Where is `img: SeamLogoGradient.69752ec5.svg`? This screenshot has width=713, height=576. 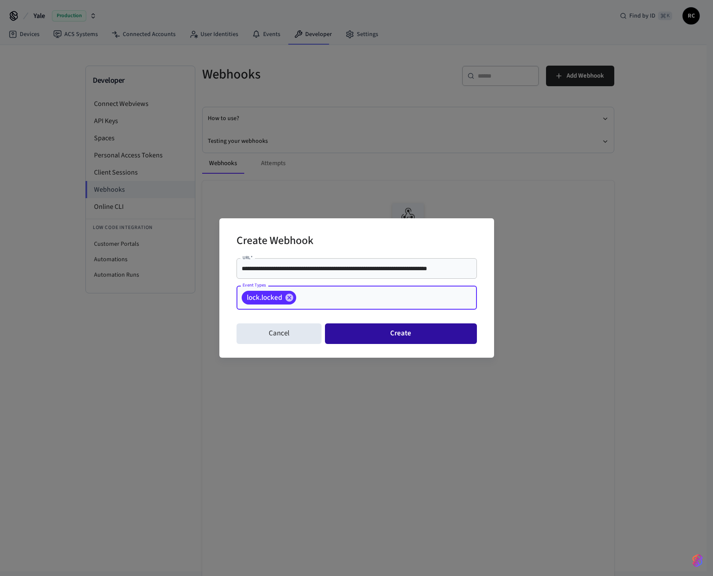
img: SeamLogoGradient.69752ec5.svg is located at coordinates (697, 561).